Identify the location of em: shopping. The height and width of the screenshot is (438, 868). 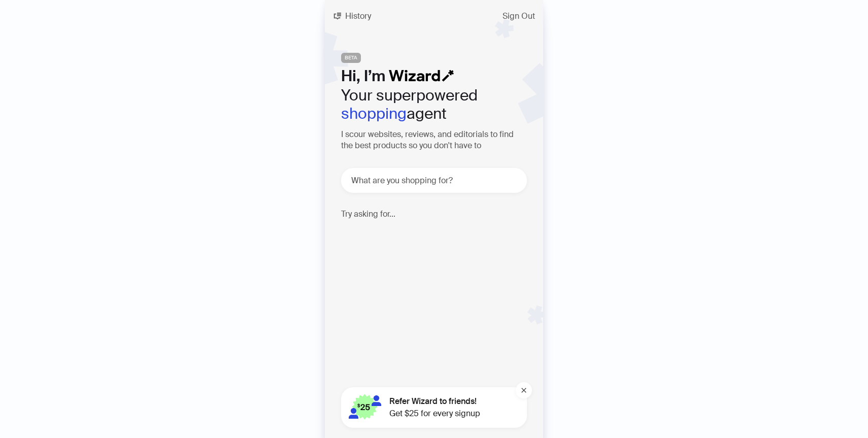
(373, 113).